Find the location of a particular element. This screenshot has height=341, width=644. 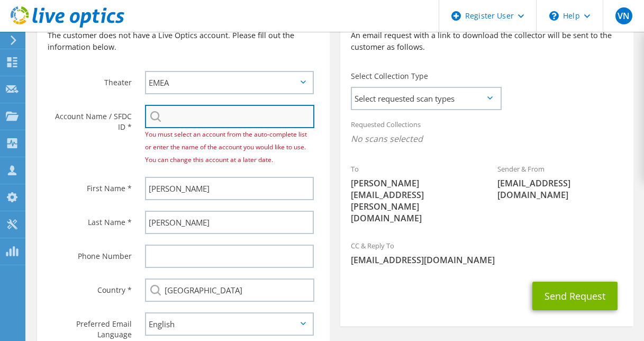

label: Country * is located at coordinates (89, 286).